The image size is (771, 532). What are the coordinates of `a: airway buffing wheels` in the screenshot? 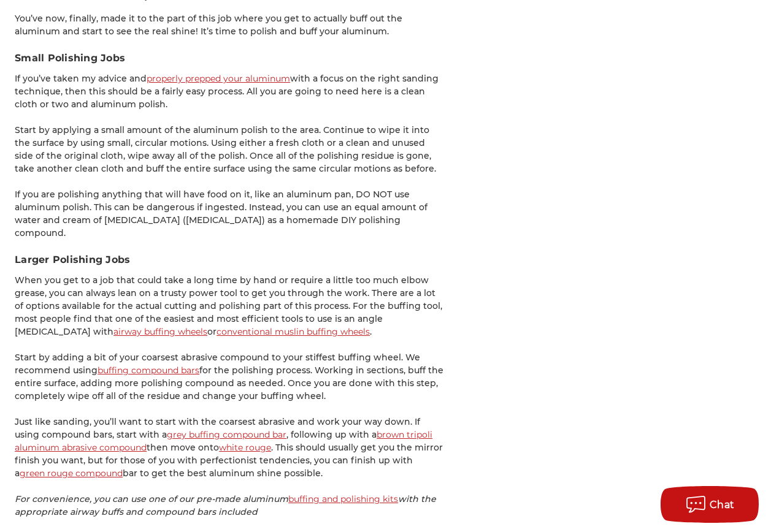 It's located at (160, 332).